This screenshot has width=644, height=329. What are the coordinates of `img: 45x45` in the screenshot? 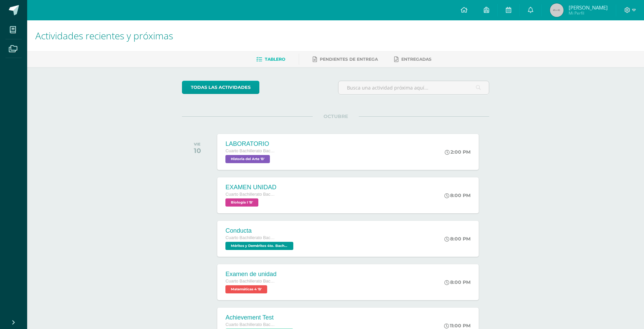 It's located at (557, 10).